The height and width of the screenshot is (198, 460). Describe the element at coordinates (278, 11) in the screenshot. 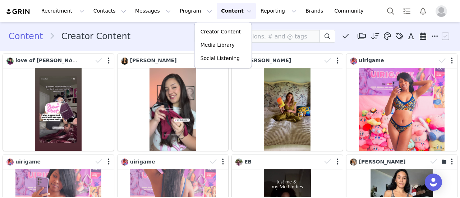

I see `button: Reporting` at that location.